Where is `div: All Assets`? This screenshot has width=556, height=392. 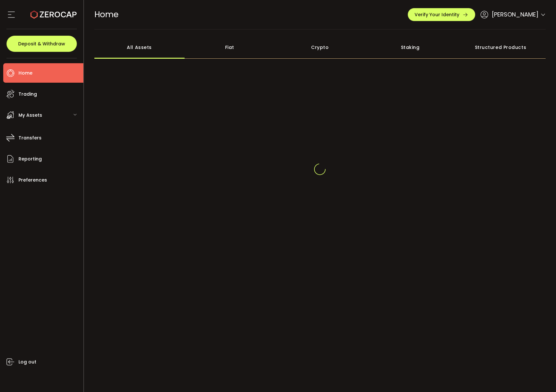 div: All Assets is located at coordinates (140, 48).